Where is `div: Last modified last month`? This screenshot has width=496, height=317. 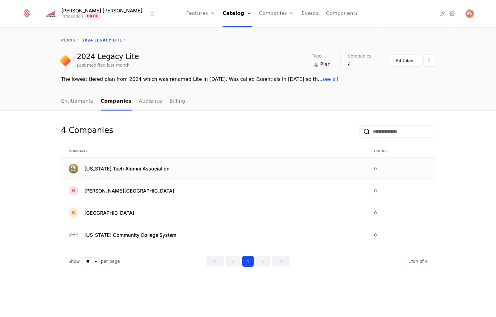 div: Last modified last month is located at coordinates (103, 65).